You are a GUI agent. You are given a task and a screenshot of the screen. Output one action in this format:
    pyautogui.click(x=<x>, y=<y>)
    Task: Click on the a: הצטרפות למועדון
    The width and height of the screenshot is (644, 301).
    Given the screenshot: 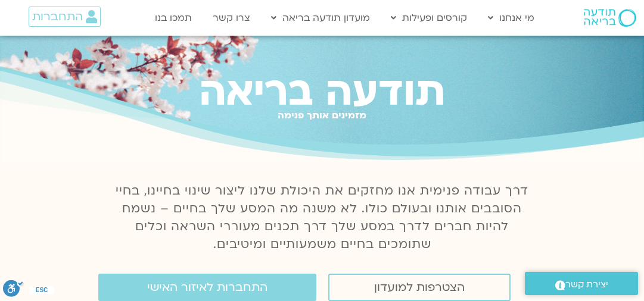 What is the action you would take?
    pyautogui.click(x=419, y=287)
    